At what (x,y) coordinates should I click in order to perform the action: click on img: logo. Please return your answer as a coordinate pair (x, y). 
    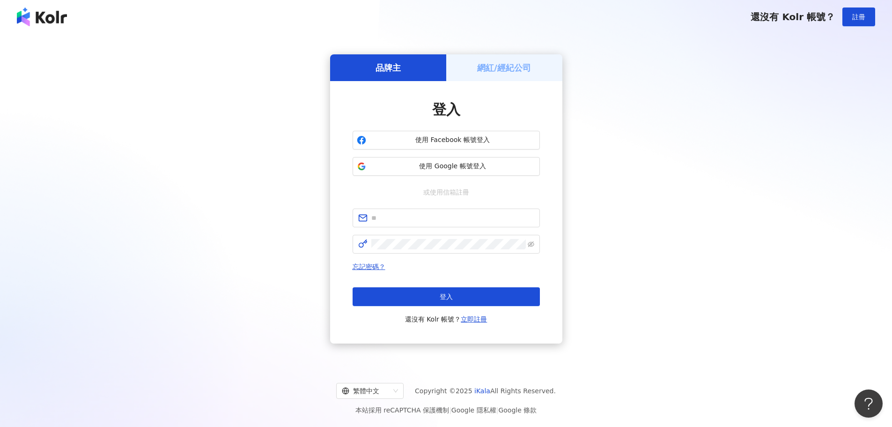
    Looking at the image, I should click on (42, 17).